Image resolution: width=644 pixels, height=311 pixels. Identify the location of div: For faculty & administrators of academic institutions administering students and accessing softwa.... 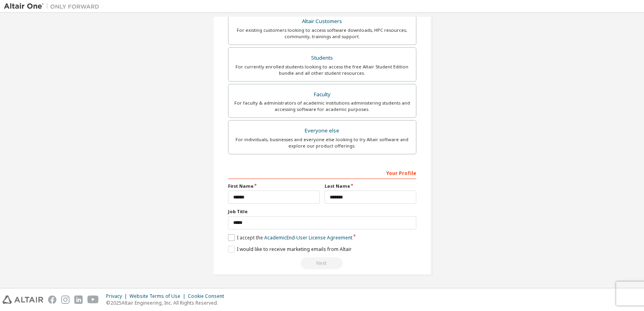
(323, 106).